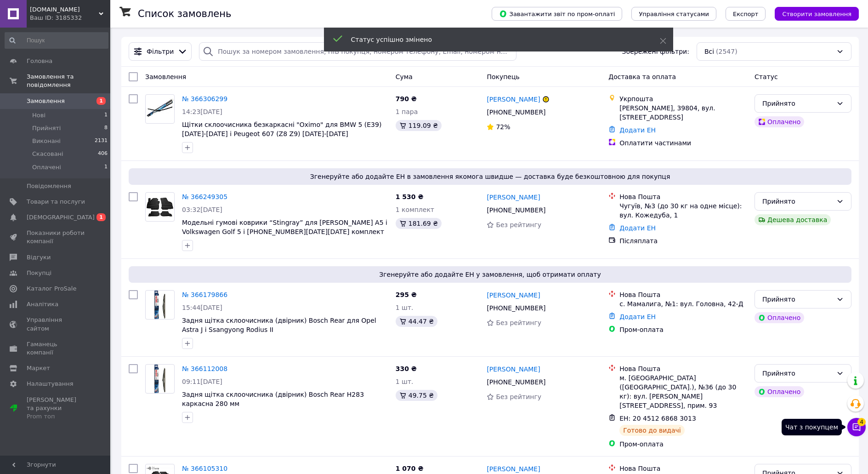 This screenshot has height=474, width=868. I want to click on span: Фільтри, so click(160, 51).